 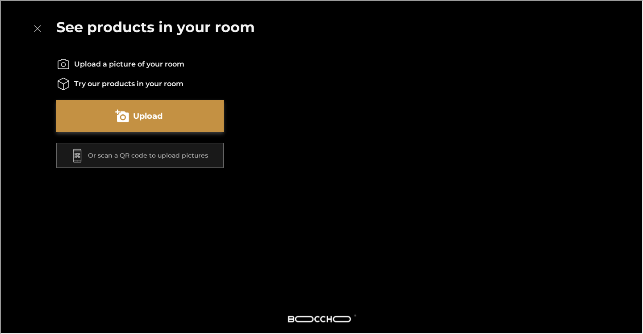 I want to click on a: Visit Boccho homepage, so click(x=321, y=318).